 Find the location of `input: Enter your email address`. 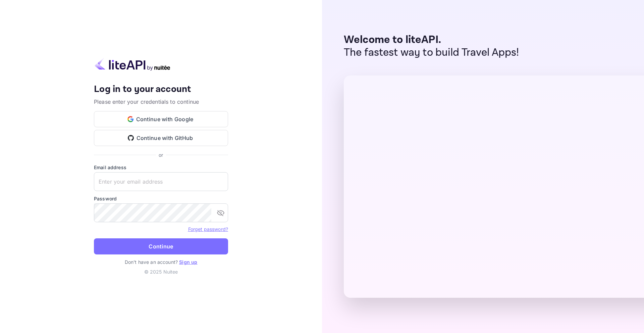

input: Enter your email address is located at coordinates (161, 182).